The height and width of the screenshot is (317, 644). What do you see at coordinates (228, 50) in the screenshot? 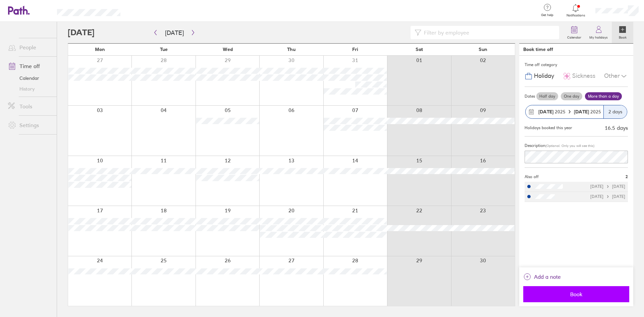
I see `span: Wed` at bounding box center [228, 50].